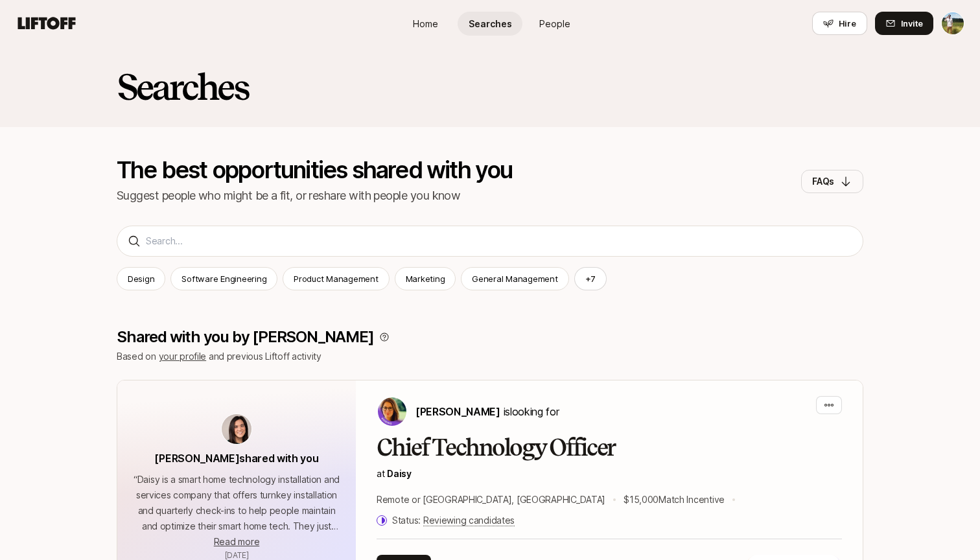  I want to click on a: Searches, so click(490, 24).